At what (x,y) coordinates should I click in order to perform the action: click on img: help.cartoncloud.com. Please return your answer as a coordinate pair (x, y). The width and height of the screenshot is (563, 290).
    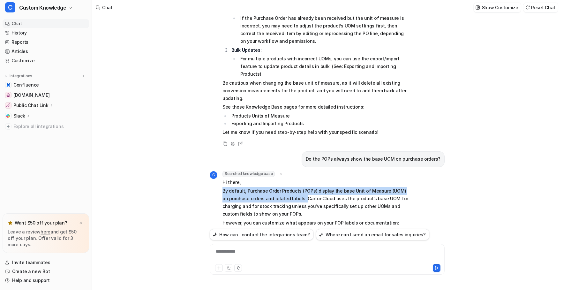
    Looking at the image, I should click on (8, 95).